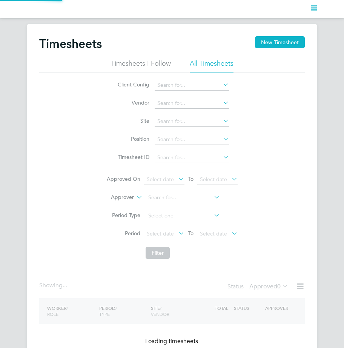  Describe the element at coordinates (212, 66) in the screenshot. I see `li: All Timesheets` at that location.